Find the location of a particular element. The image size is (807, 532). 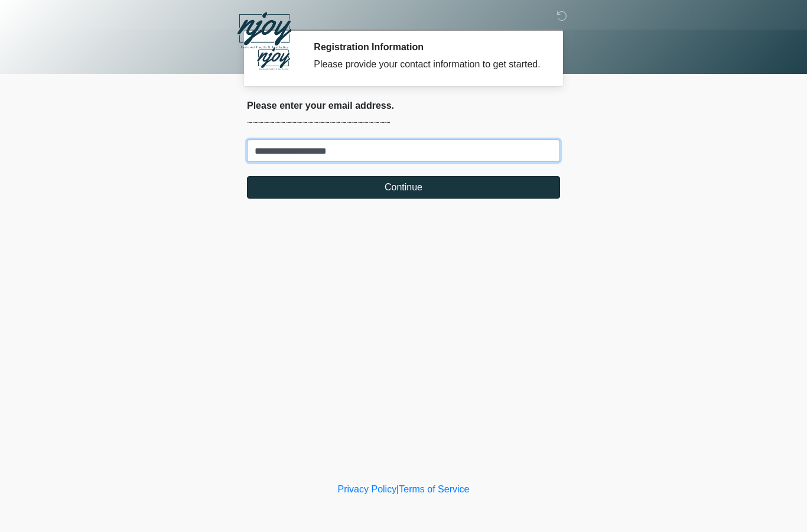

h2: Please enter your email address. is located at coordinates (404, 105).